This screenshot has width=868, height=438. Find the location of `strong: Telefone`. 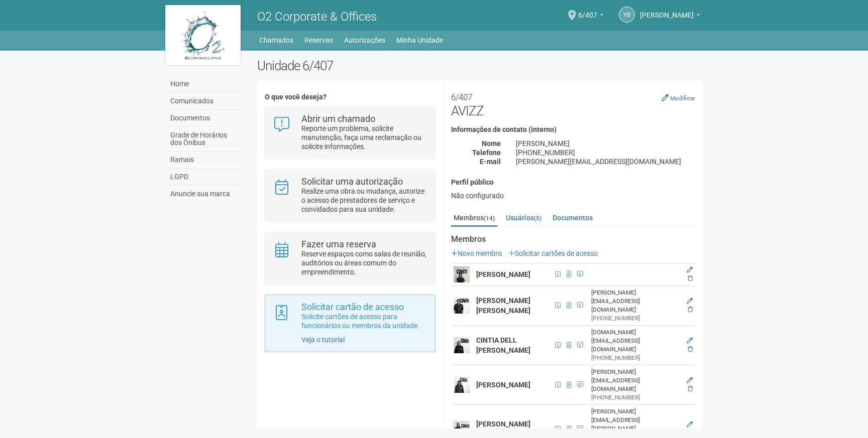

strong: Telefone is located at coordinates (486, 153).